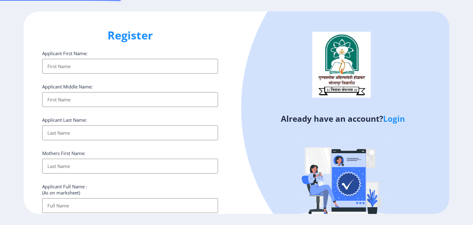  I want to click on label: Applicant Middle Name:, so click(67, 87).